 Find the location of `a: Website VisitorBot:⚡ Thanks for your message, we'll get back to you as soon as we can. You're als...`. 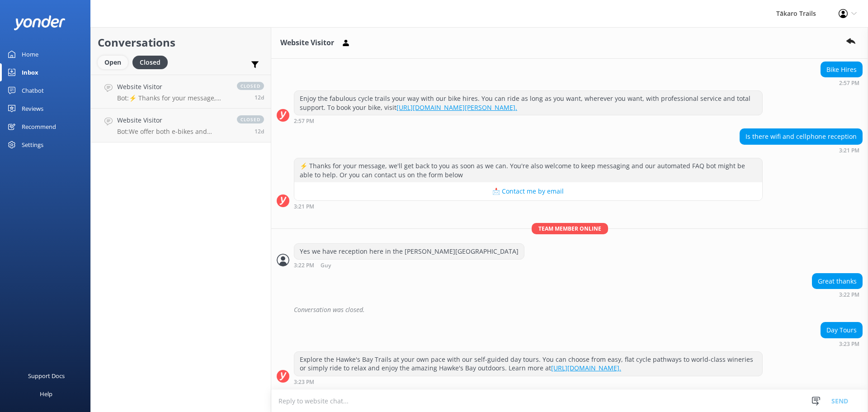

a: Website VisitorBot:⚡ Thanks for your message, we'll get back to you as soon as we can. You're als... is located at coordinates (181, 91).